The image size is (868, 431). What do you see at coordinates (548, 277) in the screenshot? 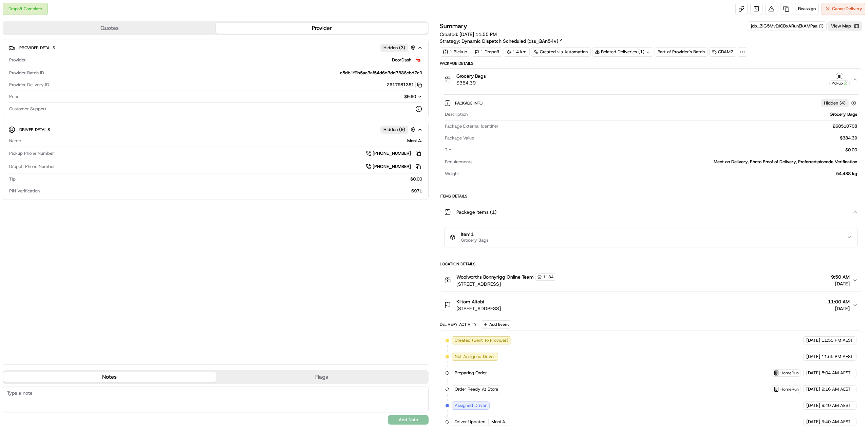
I see `span: 1184` at bounding box center [548, 277].